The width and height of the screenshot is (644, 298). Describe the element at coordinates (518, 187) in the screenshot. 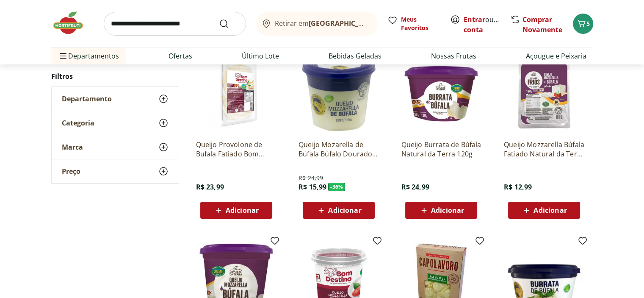

I see `span: R$ 12,99` at that location.